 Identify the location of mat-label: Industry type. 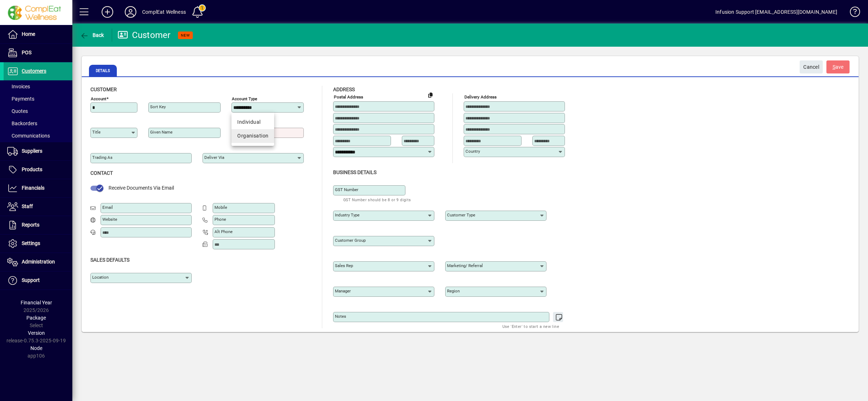
(347, 215).